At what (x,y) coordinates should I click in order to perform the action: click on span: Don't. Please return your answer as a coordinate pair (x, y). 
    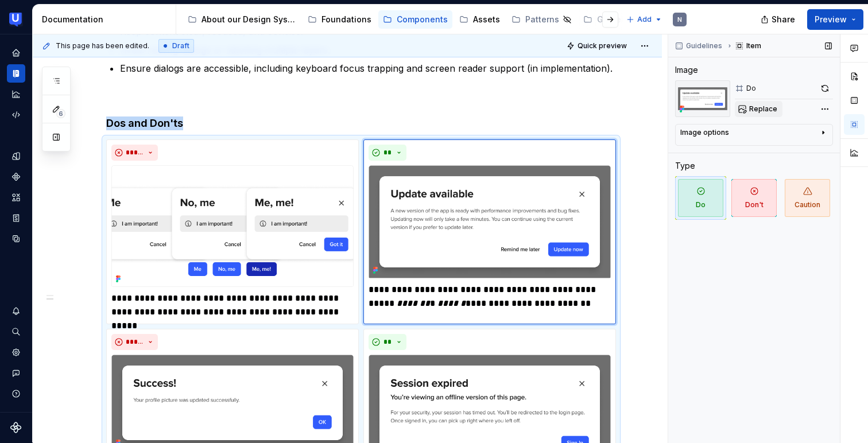
    Looking at the image, I should click on (753, 198).